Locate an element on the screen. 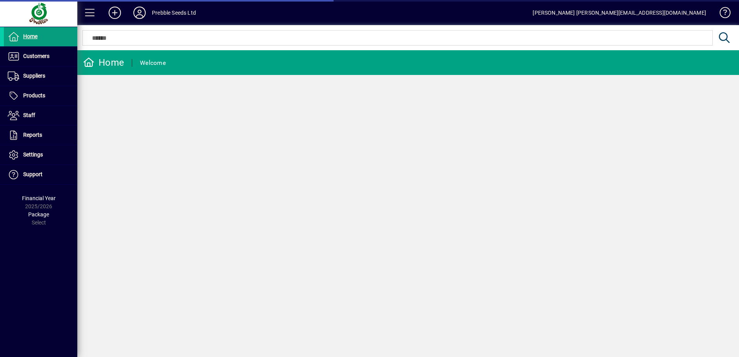  div: Home is located at coordinates (104, 63).